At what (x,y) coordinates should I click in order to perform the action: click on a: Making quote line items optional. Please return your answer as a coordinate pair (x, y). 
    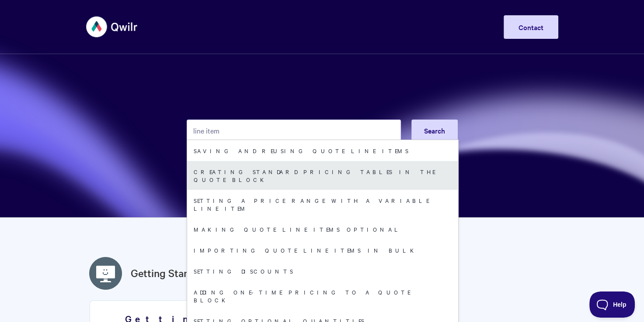
    Looking at the image, I should click on (322, 229).